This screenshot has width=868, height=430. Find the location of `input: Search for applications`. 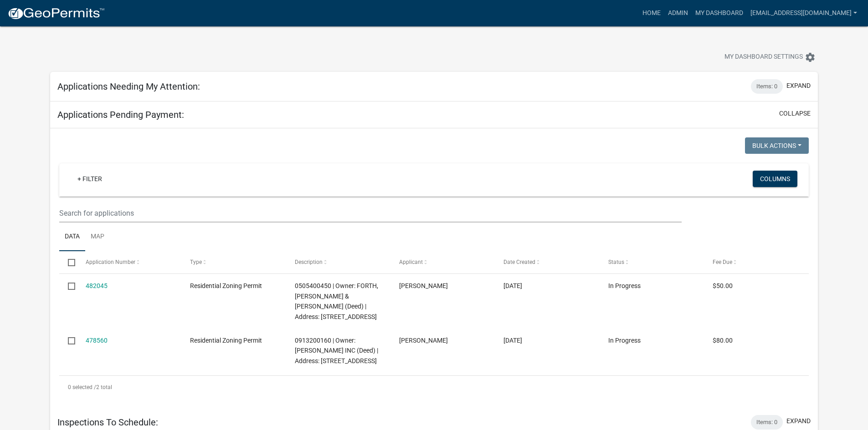

input: Search for applications is located at coordinates (370, 213).